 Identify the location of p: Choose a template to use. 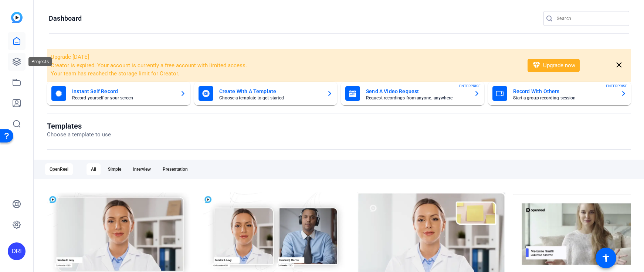
(79, 134).